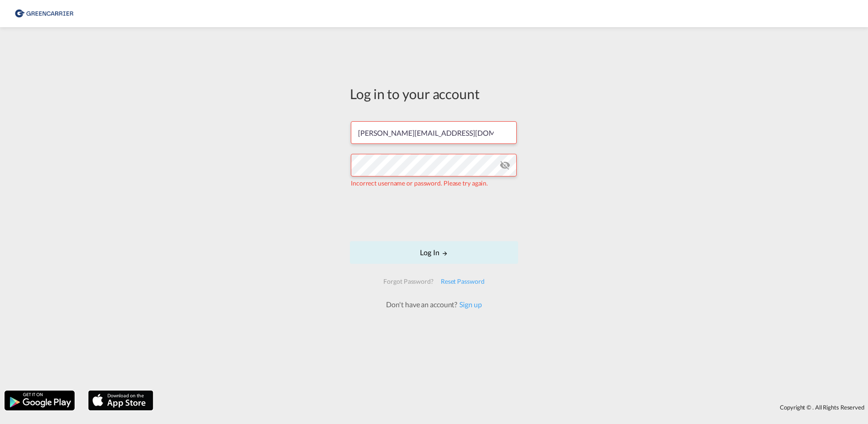 Image resolution: width=868 pixels, height=424 pixels. What do you see at coordinates (505, 166) in the screenshot?
I see `md-icon: icon-eye-off` at bounding box center [505, 166].